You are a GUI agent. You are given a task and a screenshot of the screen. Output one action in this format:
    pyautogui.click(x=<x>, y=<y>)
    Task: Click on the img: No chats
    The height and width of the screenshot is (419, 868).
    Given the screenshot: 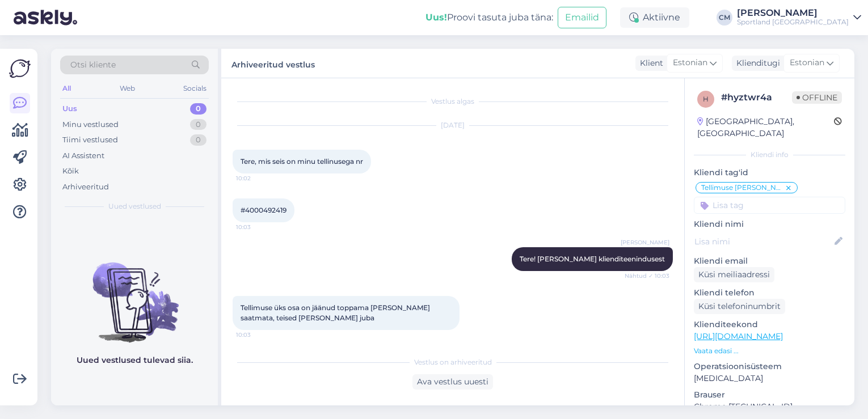 What is the action you would take?
    pyautogui.click(x=135, y=293)
    